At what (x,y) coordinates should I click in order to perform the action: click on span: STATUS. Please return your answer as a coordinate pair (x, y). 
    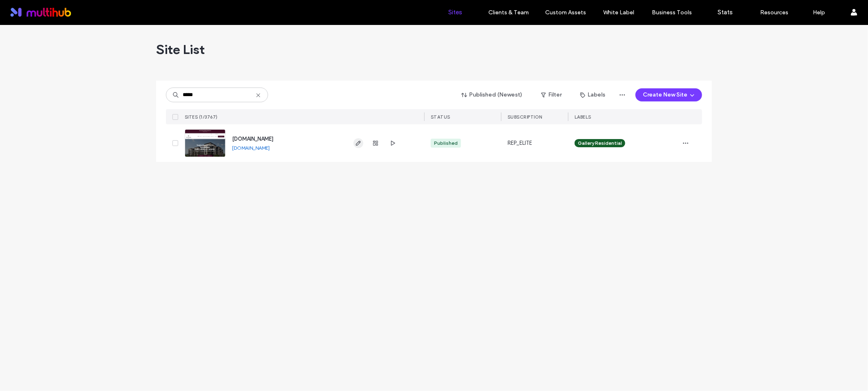
    Looking at the image, I should click on (441, 117).